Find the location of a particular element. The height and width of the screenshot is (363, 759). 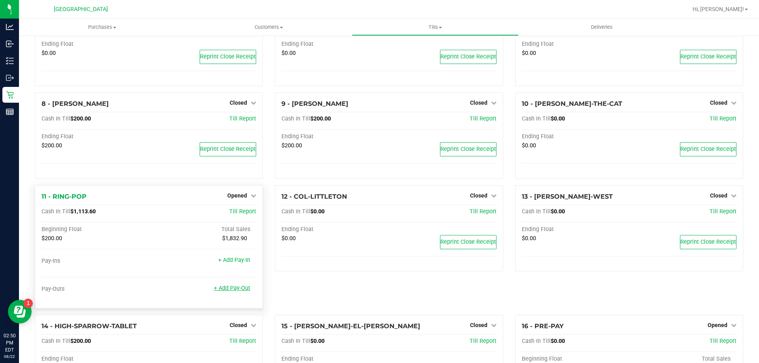

inline-svg: Inbound is located at coordinates (10, 44).